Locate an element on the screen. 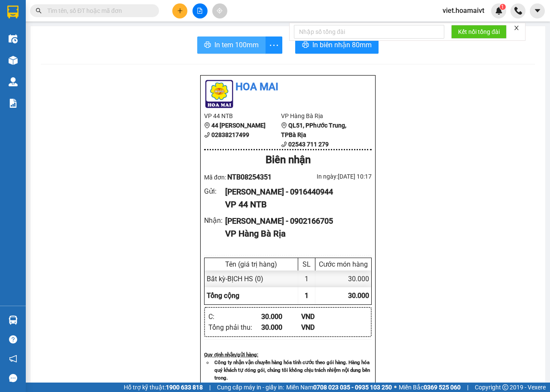 This screenshot has width=550, height=392. span: notification is located at coordinates (13, 359).